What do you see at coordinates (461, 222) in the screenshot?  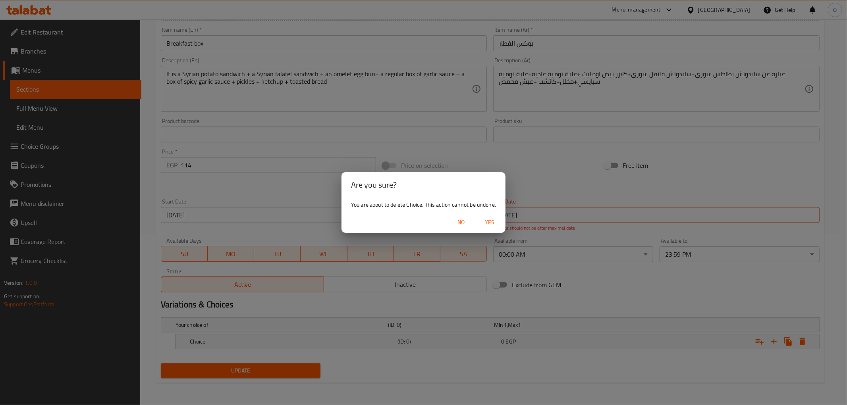 I see `button: No` at bounding box center [461, 222].